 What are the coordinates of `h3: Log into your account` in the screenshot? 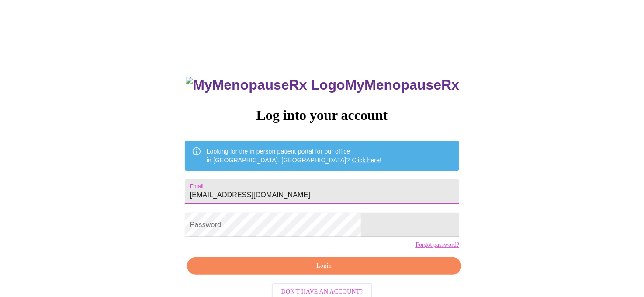 It's located at (322, 115).